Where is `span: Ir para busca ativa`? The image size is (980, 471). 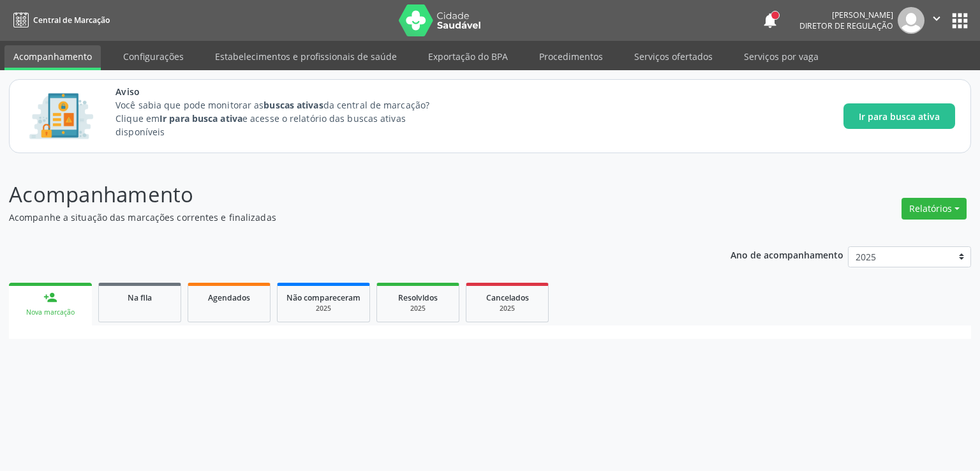 span: Ir para busca ativa is located at coordinates (899, 116).